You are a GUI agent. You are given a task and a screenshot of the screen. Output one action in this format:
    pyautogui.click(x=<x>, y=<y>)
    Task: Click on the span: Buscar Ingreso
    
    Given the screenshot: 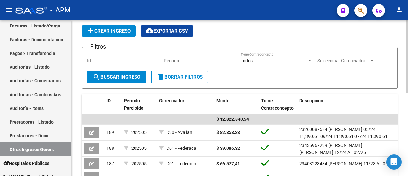 What is the action you would take?
    pyautogui.click(x=116, y=77)
    